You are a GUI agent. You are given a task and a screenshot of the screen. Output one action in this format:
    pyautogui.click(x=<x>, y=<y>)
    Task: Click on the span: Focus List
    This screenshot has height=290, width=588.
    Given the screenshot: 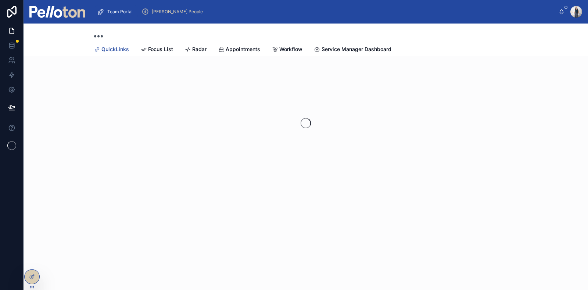 What is the action you would take?
    pyautogui.click(x=161, y=49)
    